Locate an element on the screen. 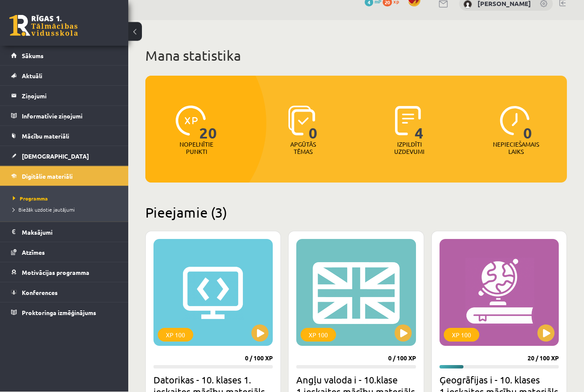  p: Apgūtās tēmas is located at coordinates (303, 148).